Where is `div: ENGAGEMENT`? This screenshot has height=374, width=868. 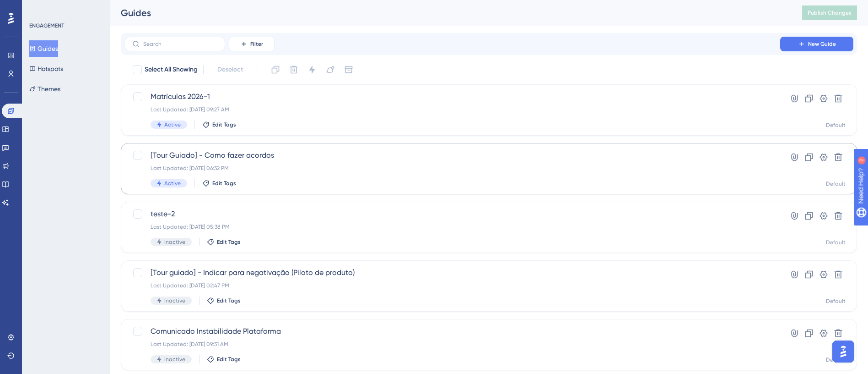
div: ENGAGEMENT is located at coordinates (46, 26).